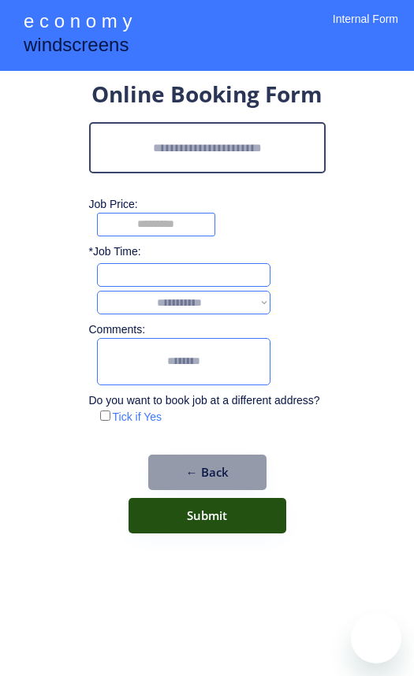 Image resolution: width=414 pixels, height=676 pixels. Describe the element at coordinates (365, 29) in the screenshot. I see `div: Internal Form` at that location.